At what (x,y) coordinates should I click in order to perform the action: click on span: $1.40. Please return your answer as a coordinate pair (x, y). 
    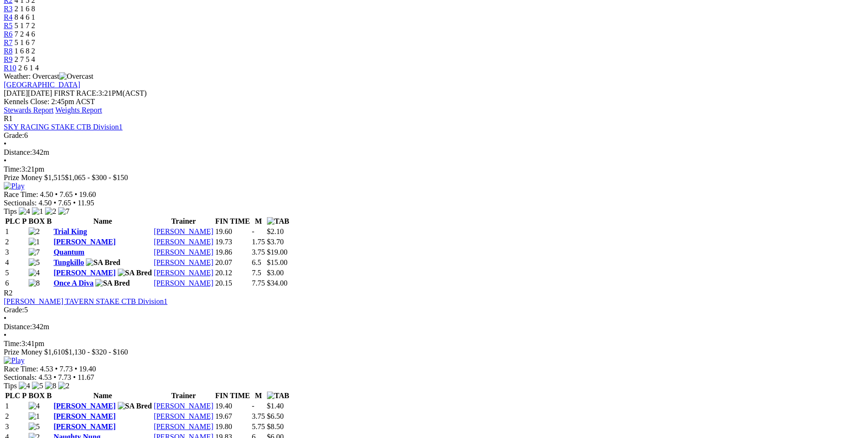
    Looking at the image, I should click on (276, 406).